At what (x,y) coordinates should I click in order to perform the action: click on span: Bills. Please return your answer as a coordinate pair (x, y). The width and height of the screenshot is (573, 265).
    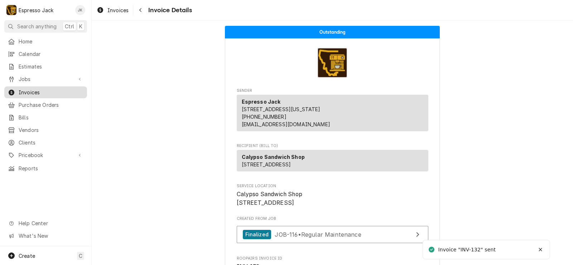
    Looking at the image, I should click on (51, 117).